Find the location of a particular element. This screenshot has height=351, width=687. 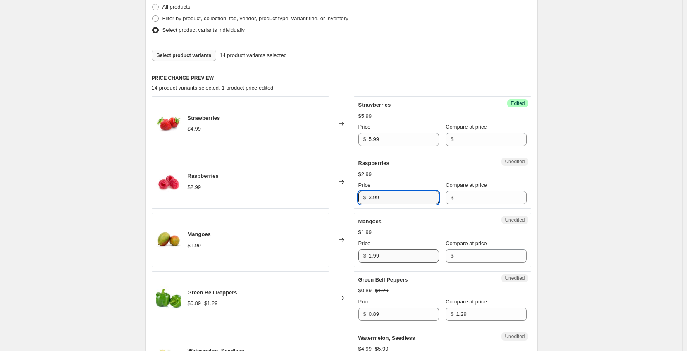

span: Filter by product, collection, tag, vendor, product type, variant title, or inventory is located at coordinates (256, 18).